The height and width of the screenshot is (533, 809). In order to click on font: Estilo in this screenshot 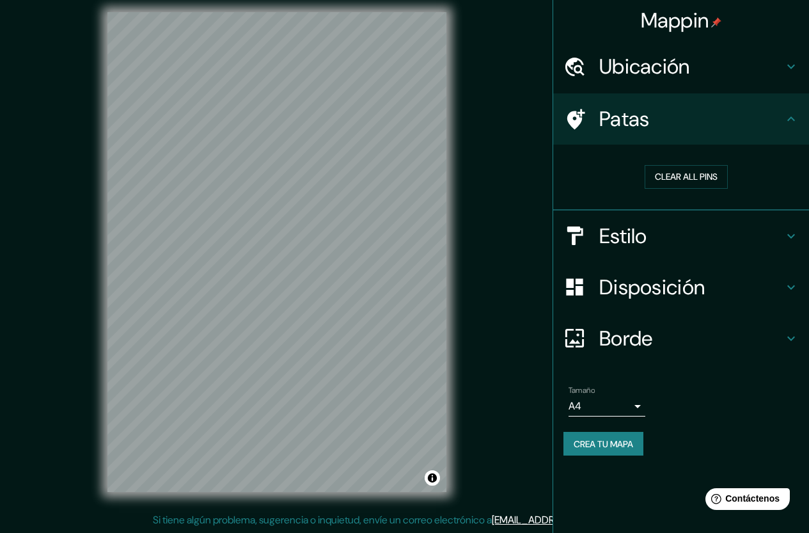, I will do `click(623, 236)`.